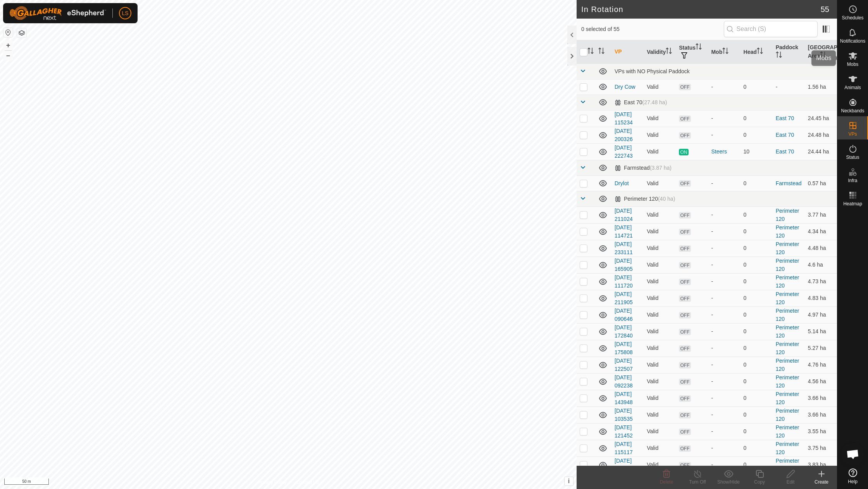 The image size is (868, 489). I want to click on span: Infra, so click(853, 181).